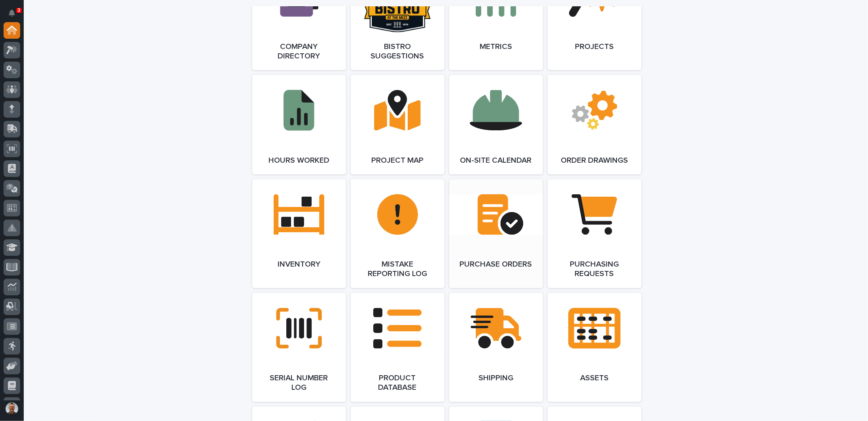 The width and height of the screenshot is (868, 421). What do you see at coordinates (397, 125) in the screenshot?
I see `a: Project Map` at bounding box center [397, 125].